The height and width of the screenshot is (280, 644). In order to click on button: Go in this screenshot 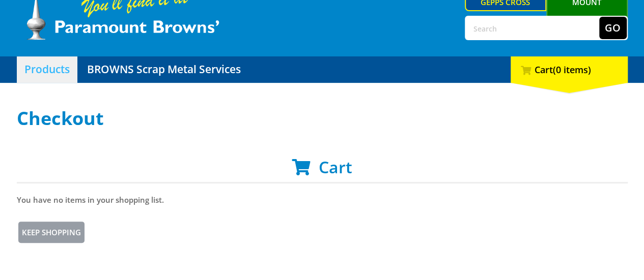, I will do `click(613, 28)`.